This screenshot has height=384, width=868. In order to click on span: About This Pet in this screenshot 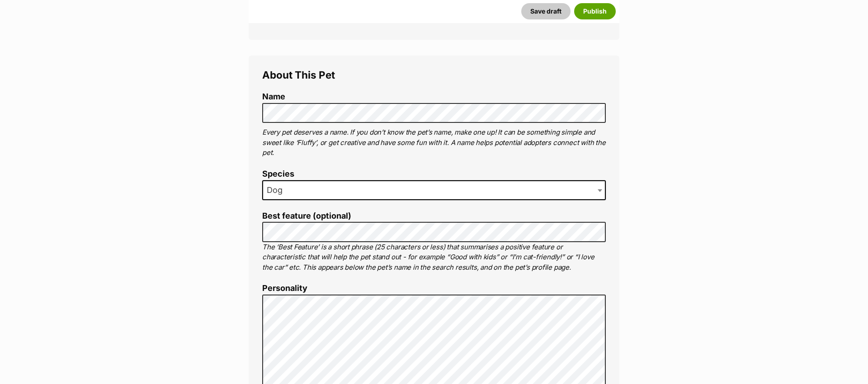, I will do `click(298, 75)`.